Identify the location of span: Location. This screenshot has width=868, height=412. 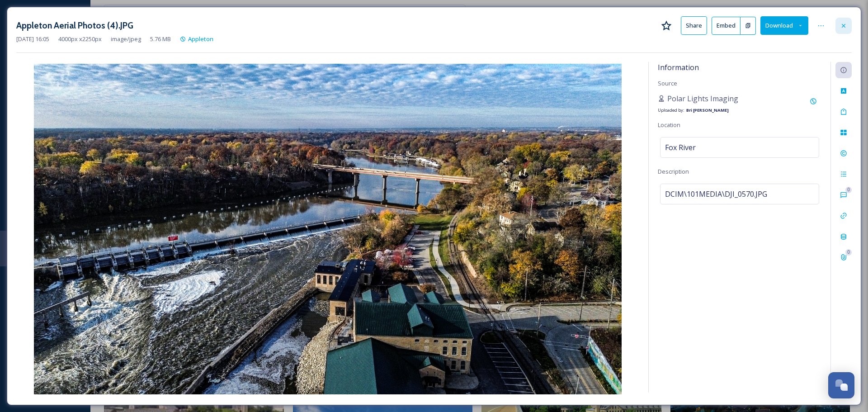
(669, 125).